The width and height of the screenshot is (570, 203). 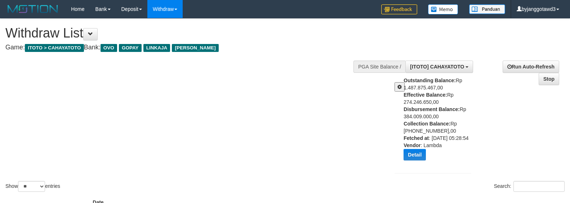 What do you see at coordinates (427, 124) in the screenshot?
I see `b: Collection Balance:` at bounding box center [427, 124].